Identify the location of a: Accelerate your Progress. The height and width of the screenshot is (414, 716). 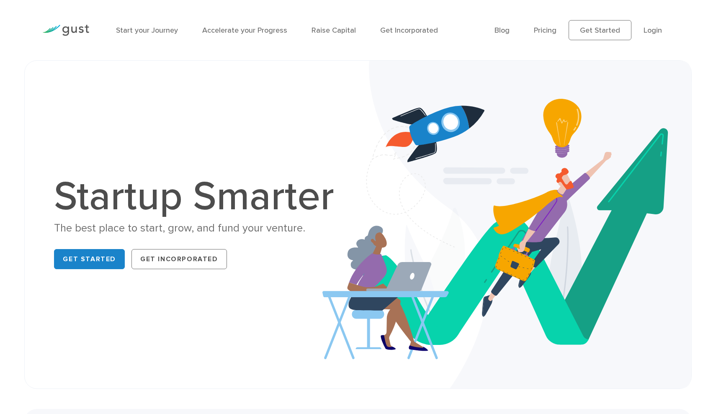
(244, 30).